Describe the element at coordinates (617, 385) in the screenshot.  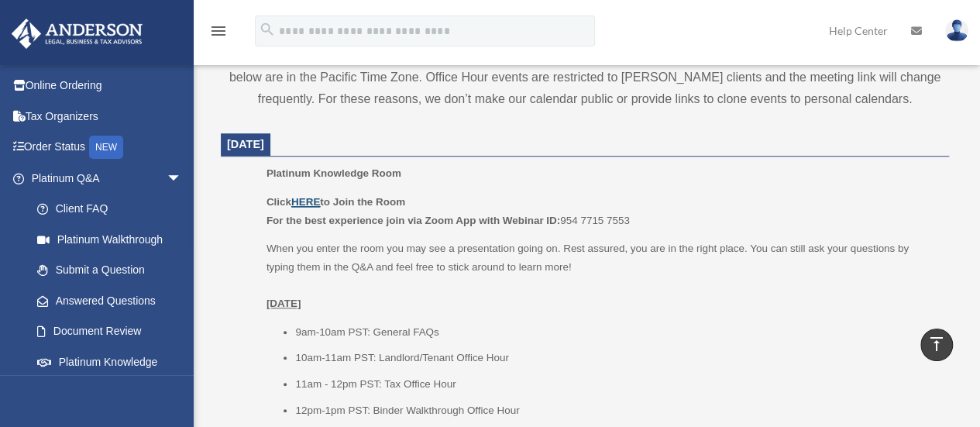
I see `li: 11am - 12pm PST: Tax Office Hour` at that location.